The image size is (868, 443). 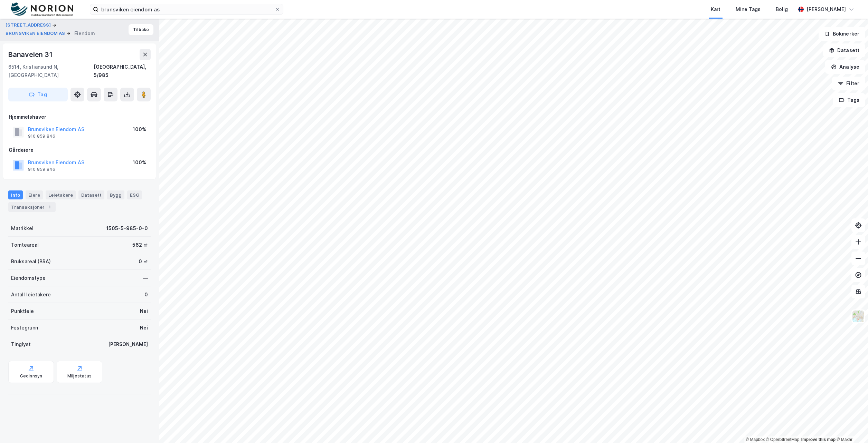 What do you see at coordinates (31, 376) in the screenshot?
I see `div: Geoinnsyn` at bounding box center [31, 376].